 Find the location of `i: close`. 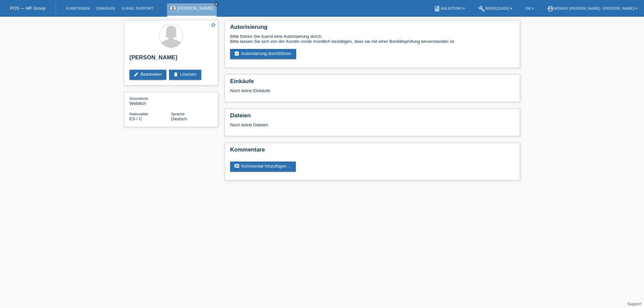

i: close is located at coordinates (216, 4).